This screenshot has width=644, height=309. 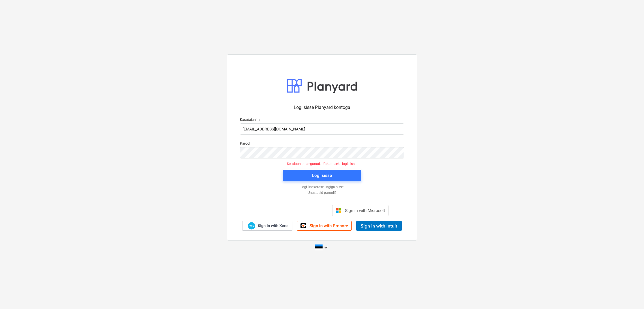 What do you see at coordinates (322, 144) in the screenshot?
I see `p: Parool` at bounding box center [322, 144].